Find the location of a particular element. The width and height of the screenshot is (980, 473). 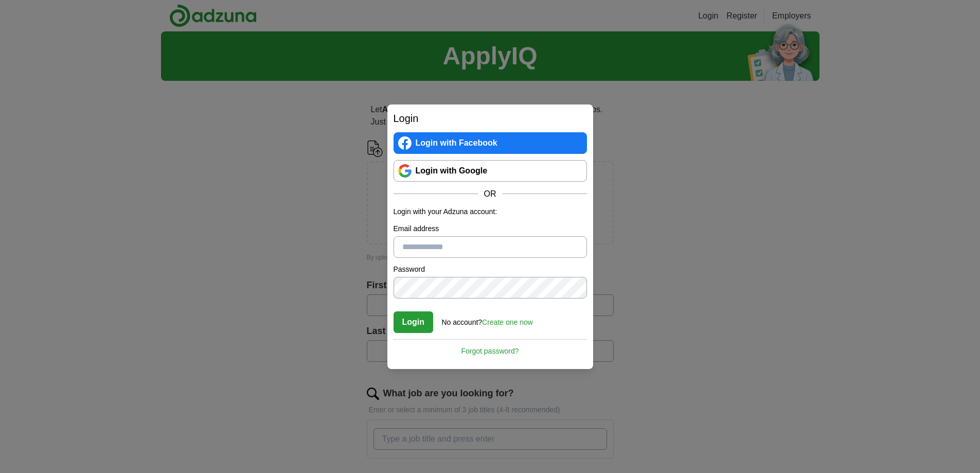

a: Login with Google is located at coordinates (490, 171).